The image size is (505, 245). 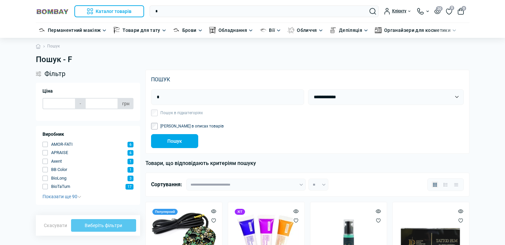 I want to click on a: Депіляція, so click(x=350, y=30).